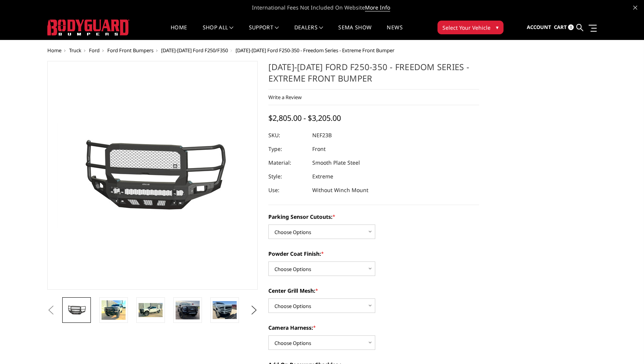  What do you see at coordinates (130, 51) in the screenshot?
I see `span: Ford Front Bumpers` at bounding box center [130, 51].